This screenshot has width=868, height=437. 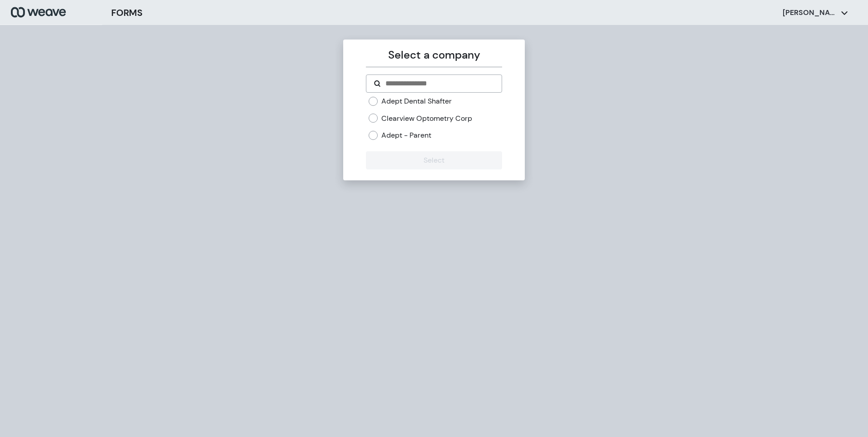 I want to click on h3: FORMS, so click(x=126, y=13).